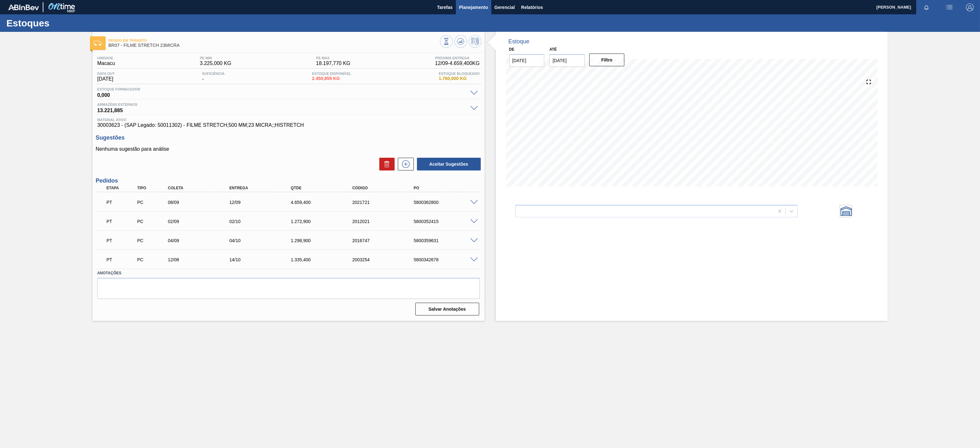 This screenshot has height=448, width=980. What do you see at coordinates (325, 241) in the screenshot?
I see `div: 1.298,900` at bounding box center [325, 241].